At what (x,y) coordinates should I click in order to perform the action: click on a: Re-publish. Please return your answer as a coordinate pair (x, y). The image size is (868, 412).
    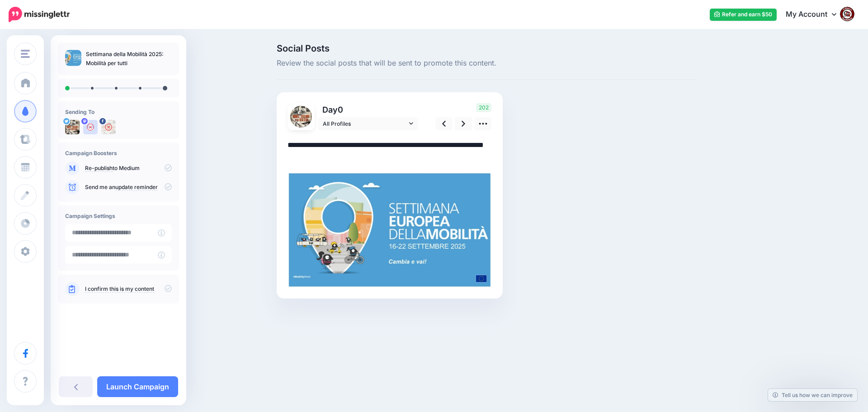
    Looking at the image, I should click on (98, 168).